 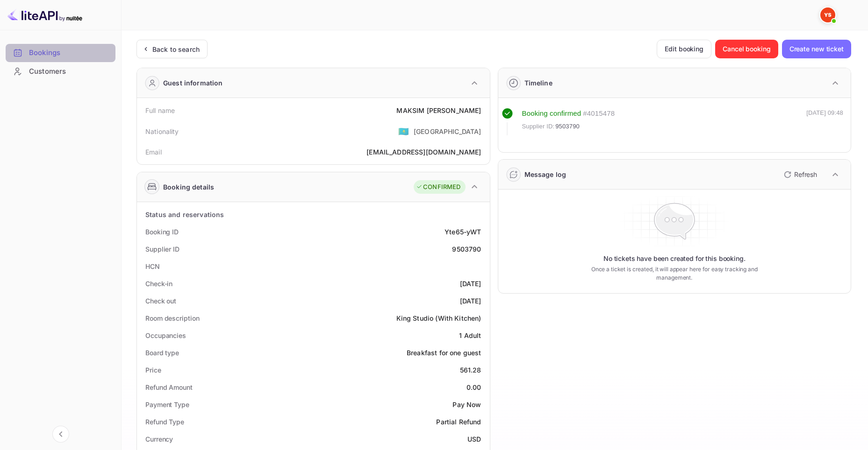 I want to click on div: Partial Refund, so click(x=458, y=422).